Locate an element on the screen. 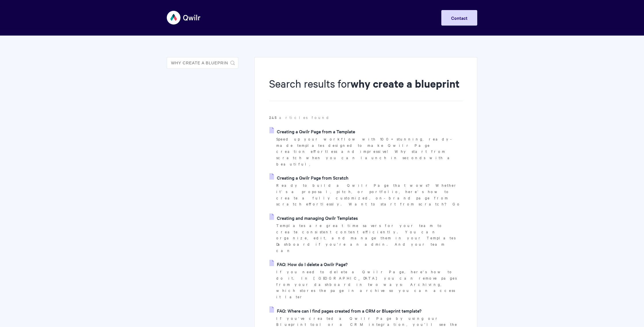 The width and height of the screenshot is (644, 327). strong: 245 is located at coordinates (274, 117).